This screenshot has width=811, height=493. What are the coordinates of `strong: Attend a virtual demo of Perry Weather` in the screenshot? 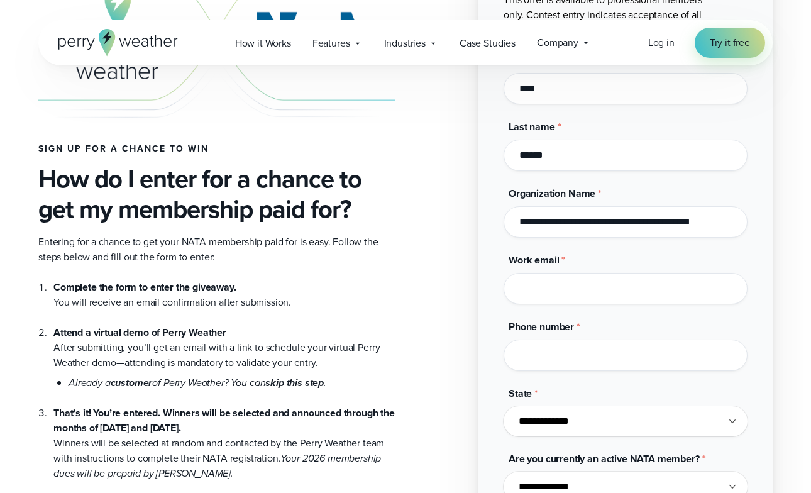 It's located at (140, 332).